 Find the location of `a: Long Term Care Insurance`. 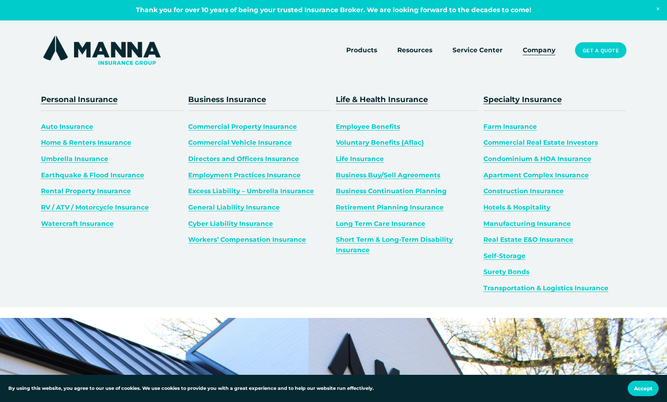

a: Long Term Care Insurance is located at coordinates (381, 223).